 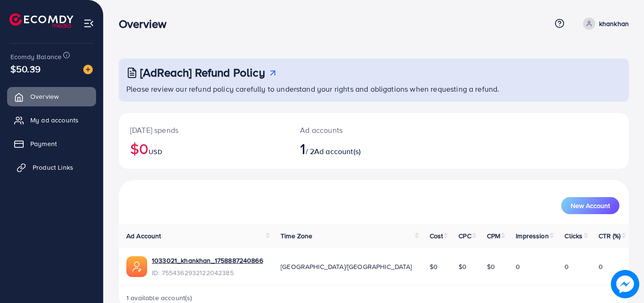 I want to click on span: Ecomdy Balance, so click(x=36, y=57).